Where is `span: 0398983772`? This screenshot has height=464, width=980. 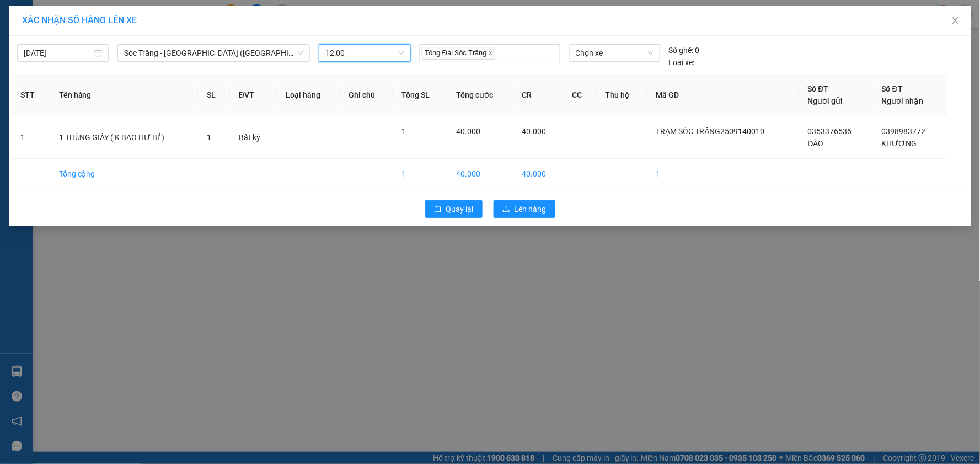
span: 0398983772 is located at coordinates (904, 131).